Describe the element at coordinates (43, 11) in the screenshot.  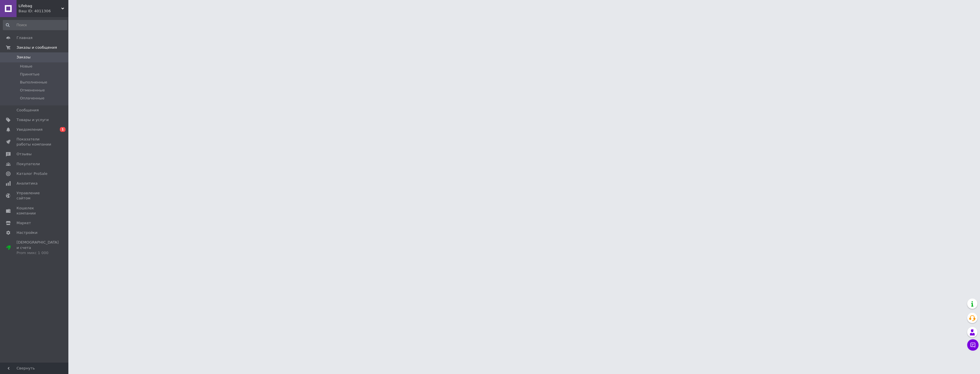
I see `div: Ваш ID: 4011306` at that location.